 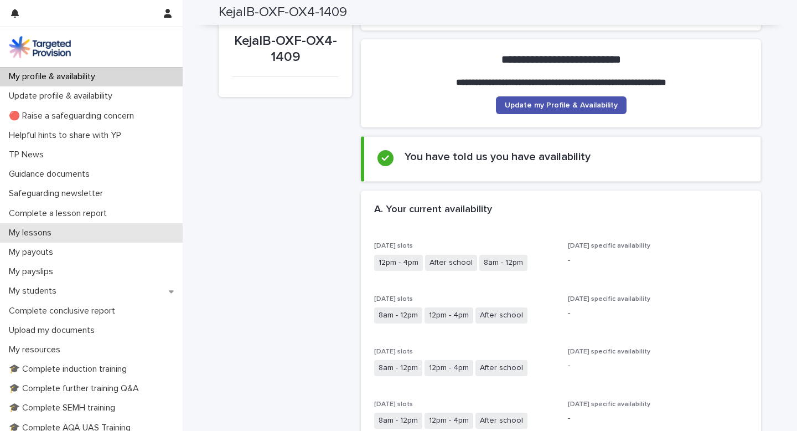 What do you see at coordinates (67, 135) in the screenshot?
I see `p: Helpful hints to share with YP` at bounding box center [67, 135].